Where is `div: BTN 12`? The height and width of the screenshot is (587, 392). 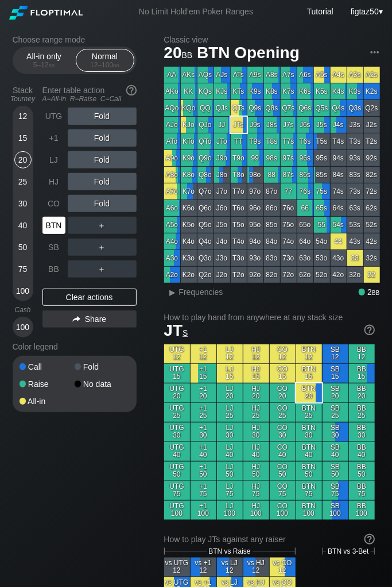 div: BTN 12 is located at coordinates (309, 354).